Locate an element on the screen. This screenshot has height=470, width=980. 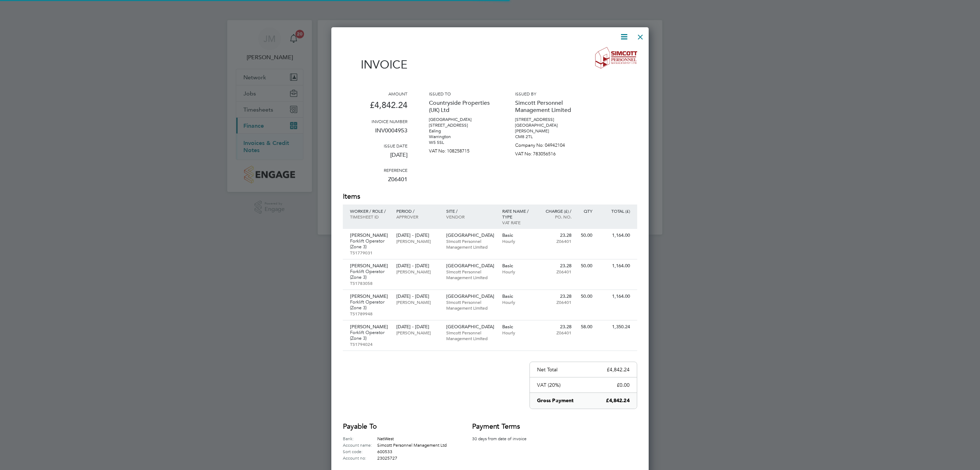
p: VAT (20%) is located at coordinates (549, 385).